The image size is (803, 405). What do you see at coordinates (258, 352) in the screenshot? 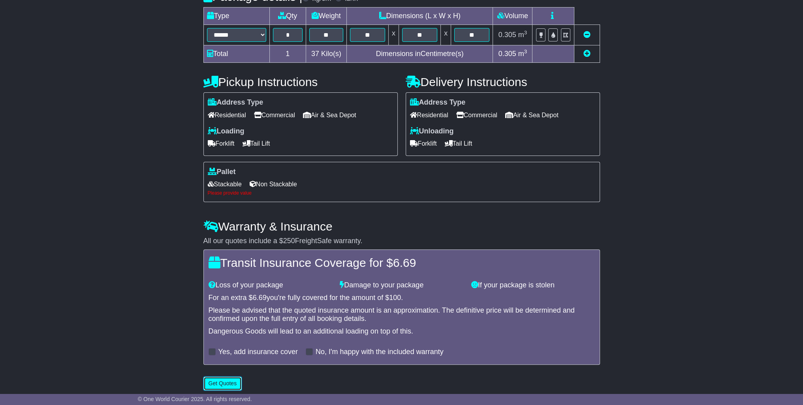
I see `label: Yes, add insurance cover` at bounding box center [258, 352].